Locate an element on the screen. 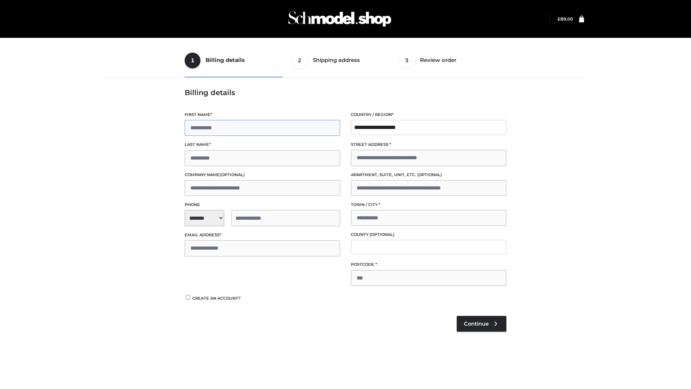  label: County is located at coordinates (428, 234).